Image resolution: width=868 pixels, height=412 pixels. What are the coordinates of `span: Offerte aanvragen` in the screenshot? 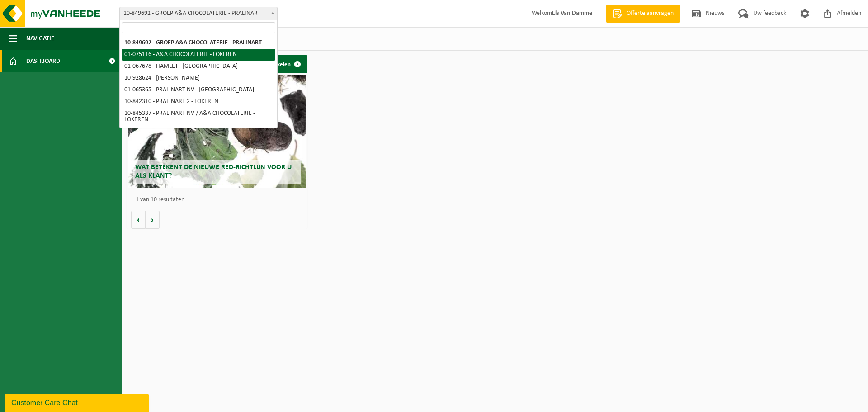 It's located at (651, 13).